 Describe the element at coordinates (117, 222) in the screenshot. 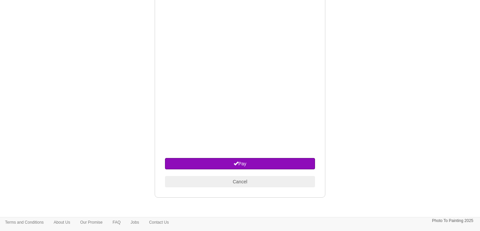

I see `a: FAQ` at that location.